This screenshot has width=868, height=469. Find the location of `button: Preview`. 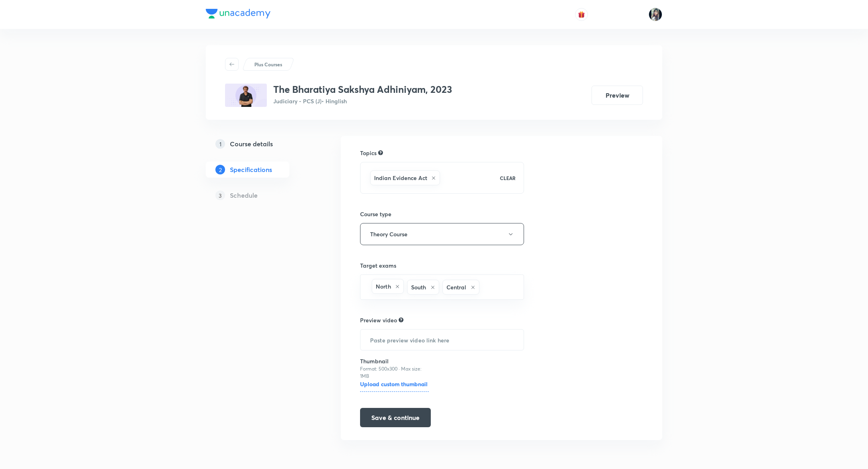

button: Preview is located at coordinates (617, 95).